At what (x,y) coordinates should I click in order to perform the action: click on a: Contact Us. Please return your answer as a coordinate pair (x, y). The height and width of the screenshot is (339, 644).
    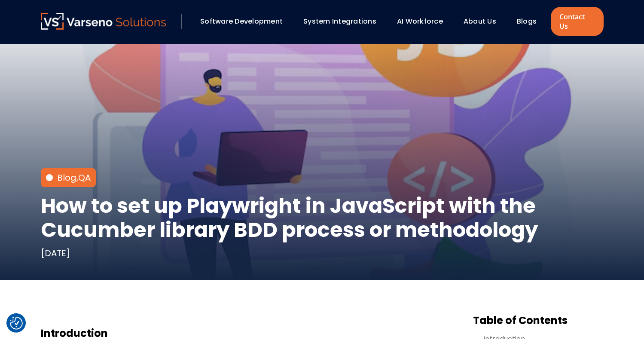
    Looking at the image, I should click on (577, 21).